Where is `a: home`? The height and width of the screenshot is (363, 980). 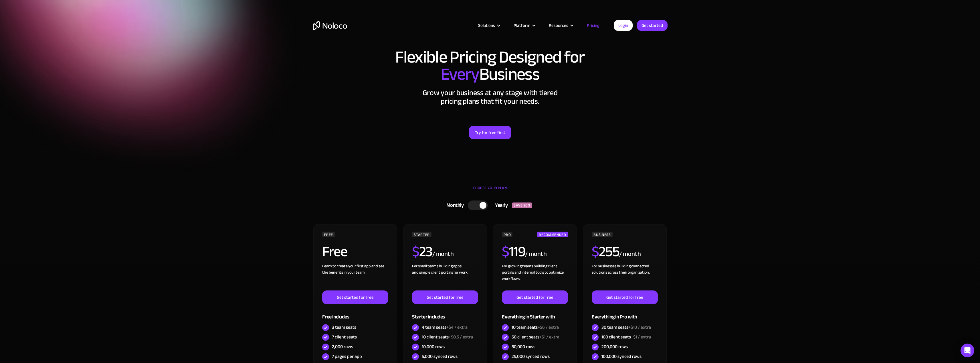 a: home is located at coordinates (330, 25).